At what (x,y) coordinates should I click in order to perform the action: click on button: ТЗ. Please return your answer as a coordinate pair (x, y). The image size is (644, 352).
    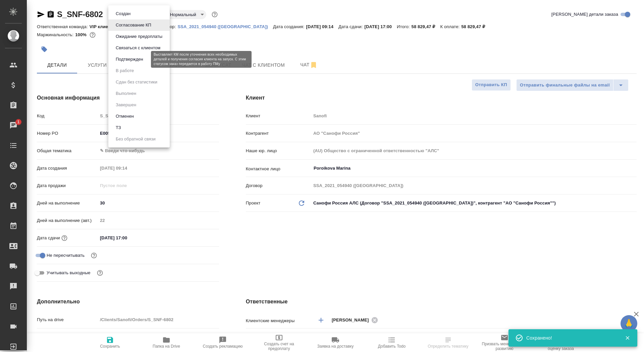
    Looking at the image, I should click on (118, 128).